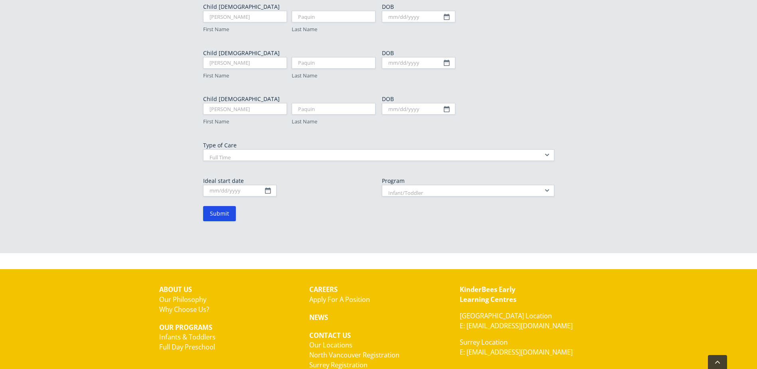  Describe the element at coordinates (339, 299) in the screenshot. I see `a: Apply For A Position` at that location.